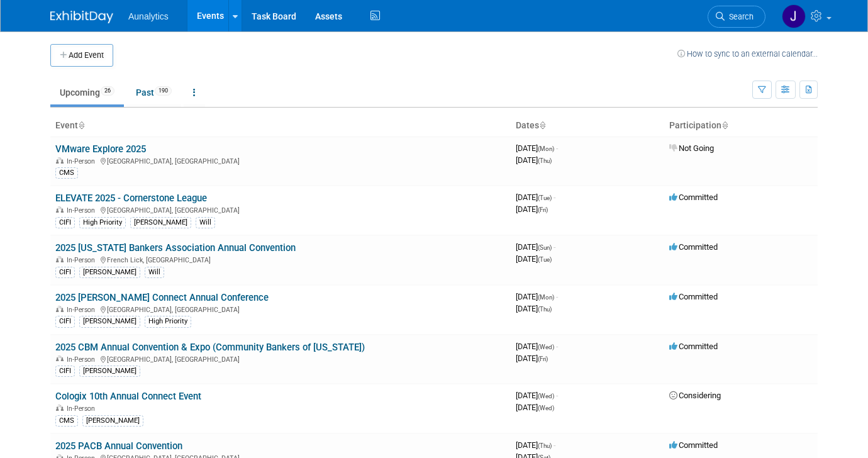 The width and height of the screenshot is (868, 458). I want to click on a: Sort by Event Name, so click(81, 126).